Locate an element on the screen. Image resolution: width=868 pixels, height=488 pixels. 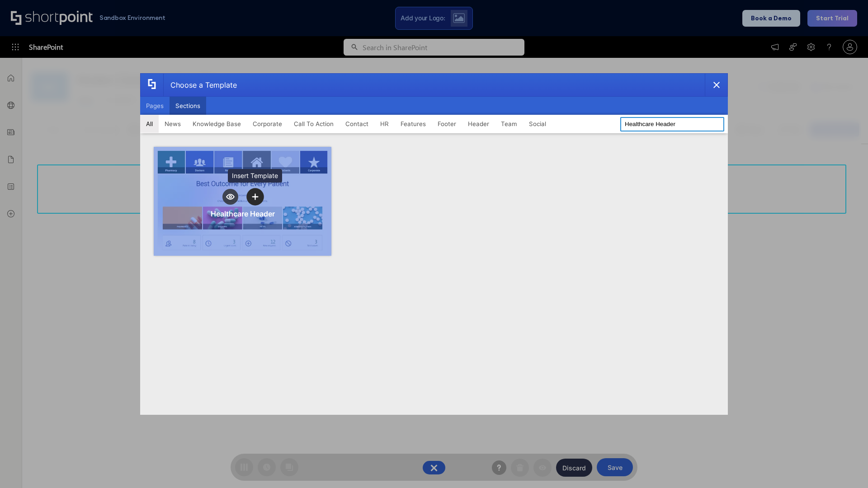
div: template selector is located at coordinates (434, 244).